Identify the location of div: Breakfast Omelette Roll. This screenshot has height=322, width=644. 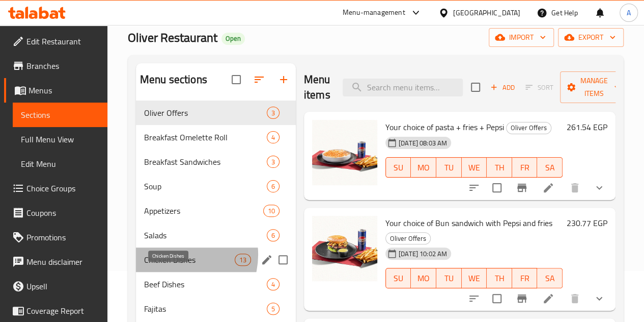
(205, 137).